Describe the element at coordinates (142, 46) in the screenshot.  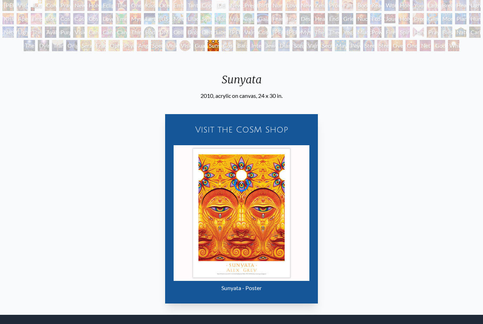
I see `div: Angel Skin` at that location.